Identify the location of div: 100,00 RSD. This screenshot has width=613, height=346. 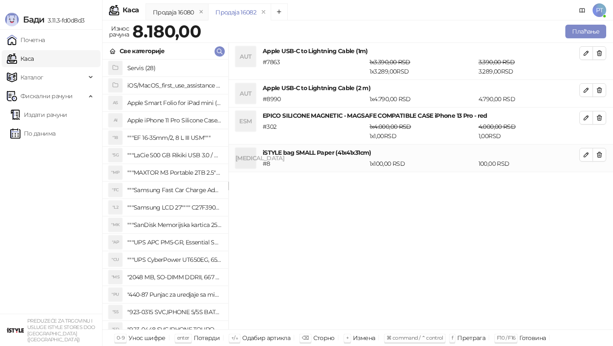
(528, 164).